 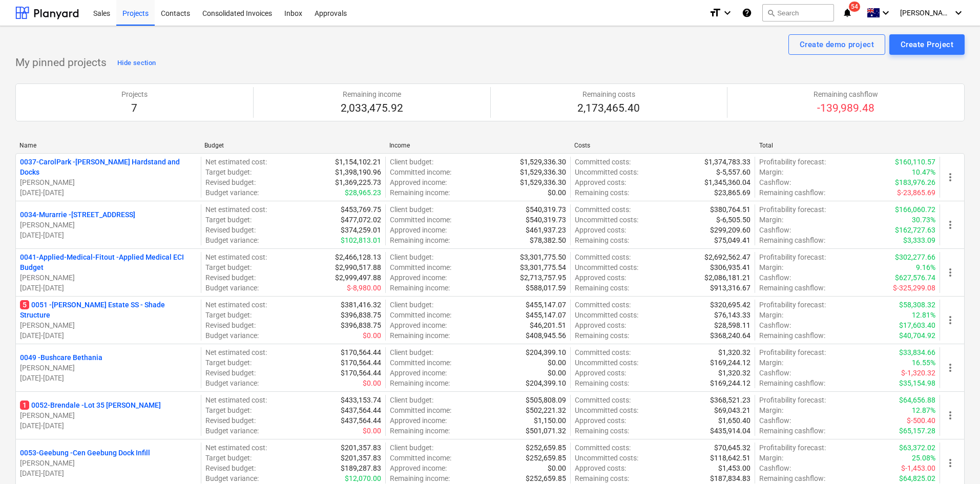 What do you see at coordinates (543, 268) in the screenshot?
I see `p: $3,301,775.54` at bounding box center [543, 268].